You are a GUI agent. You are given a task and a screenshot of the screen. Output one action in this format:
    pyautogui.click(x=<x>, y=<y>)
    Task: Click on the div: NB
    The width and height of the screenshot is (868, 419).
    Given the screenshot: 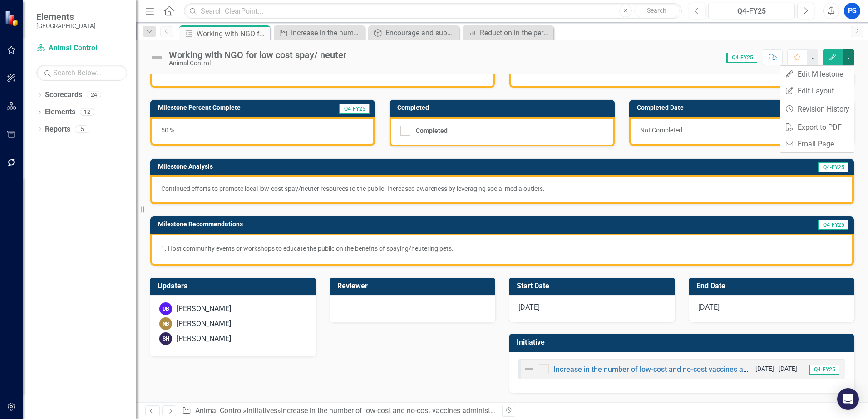 What is the action you would take?
    pyautogui.click(x=166, y=324)
    